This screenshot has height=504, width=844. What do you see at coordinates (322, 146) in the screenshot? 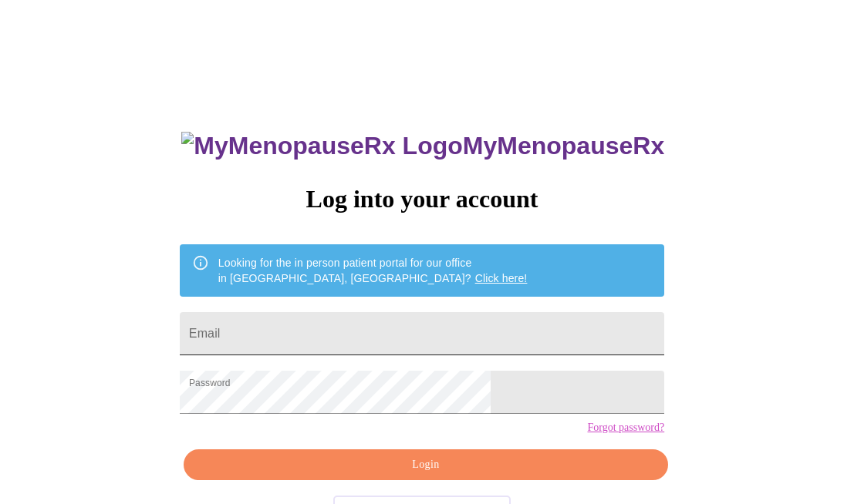
I see `img: MyMenopauseRx Logo` at bounding box center [322, 146].